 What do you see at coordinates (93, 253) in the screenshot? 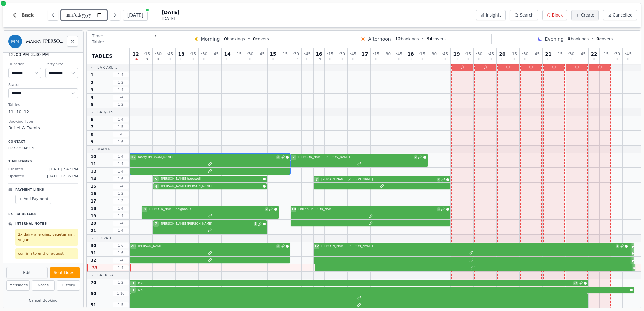
I see `span: 31` at bounding box center [93, 253].